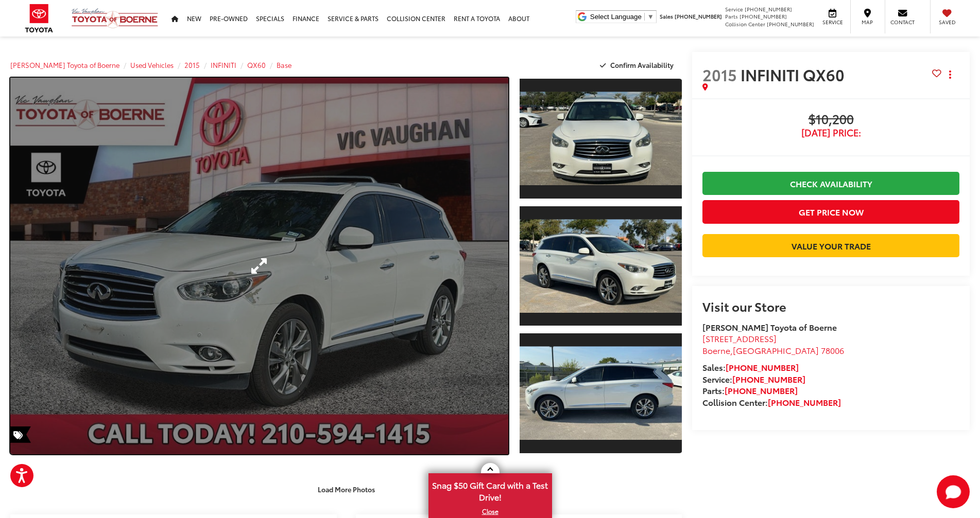  What do you see at coordinates (953, 492) in the screenshot?
I see `button: Toggle Chat Window` at bounding box center [953, 492].